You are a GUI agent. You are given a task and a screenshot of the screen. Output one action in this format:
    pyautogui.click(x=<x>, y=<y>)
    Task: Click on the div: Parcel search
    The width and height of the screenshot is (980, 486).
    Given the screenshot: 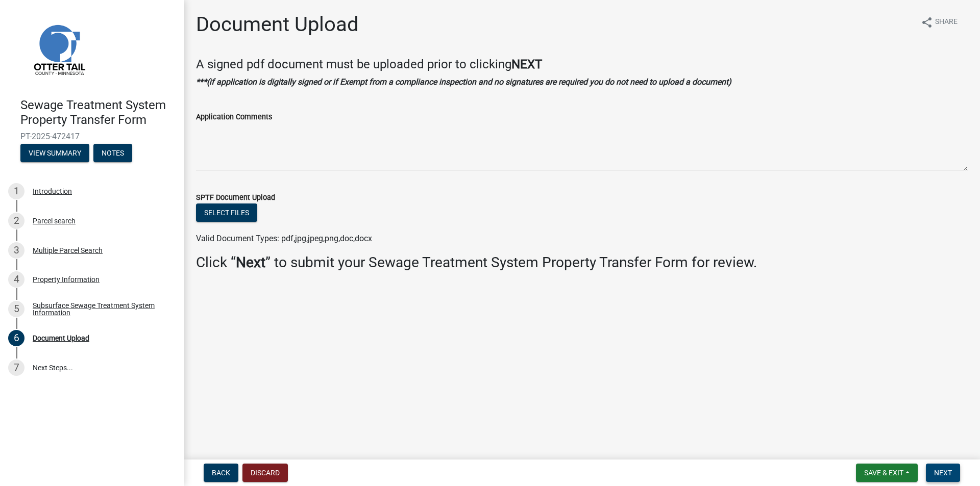 What is the action you would take?
    pyautogui.click(x=54, y=221)
    